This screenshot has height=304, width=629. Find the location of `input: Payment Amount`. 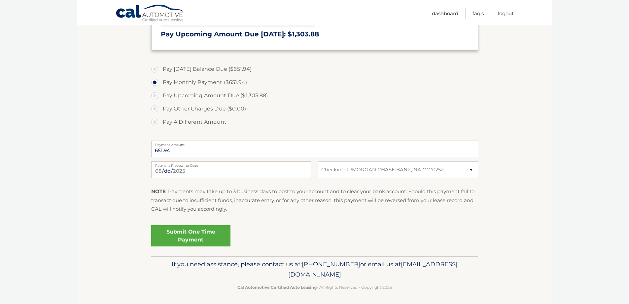

input: Payment Amount is located at coordinates (315, 149).